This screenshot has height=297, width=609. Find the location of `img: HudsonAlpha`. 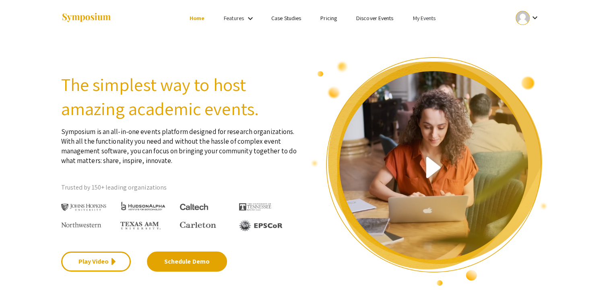

img: HudsonAlpha is located at coordinates (143, 206).